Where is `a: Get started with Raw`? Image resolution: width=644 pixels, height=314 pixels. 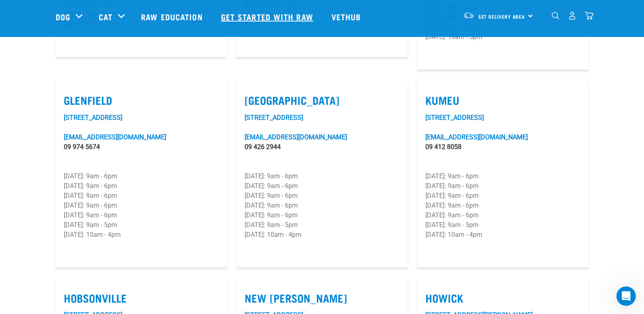
a: Get started with Raw is located at coordinates (269, 16).